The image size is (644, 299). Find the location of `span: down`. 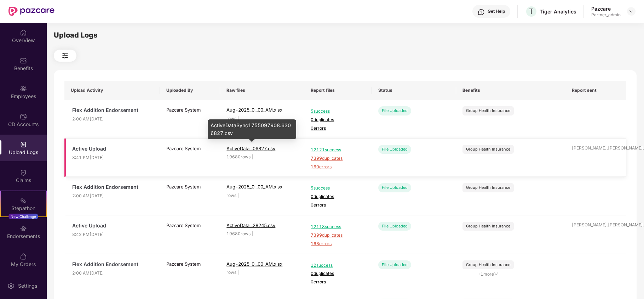

span: down is located at coordinates (497, 274).